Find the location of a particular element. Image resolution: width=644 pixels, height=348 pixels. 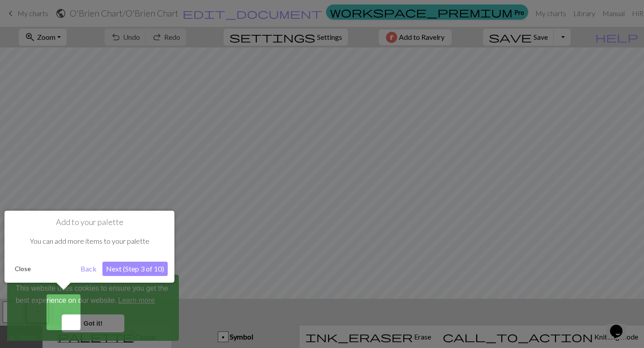

button: Back is located at coordinates (89, 269).